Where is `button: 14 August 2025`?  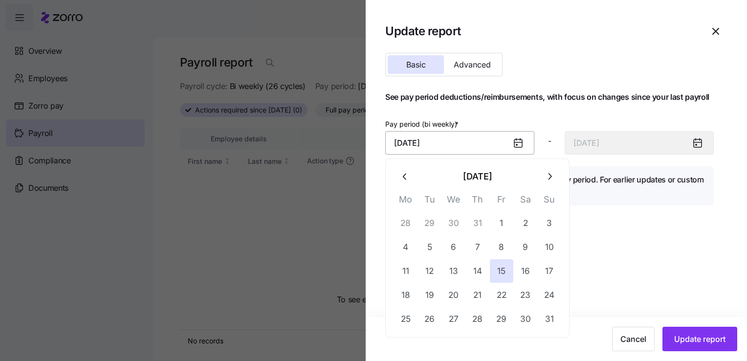
button: 14 August 2025 is located at coordinates (478, 271).